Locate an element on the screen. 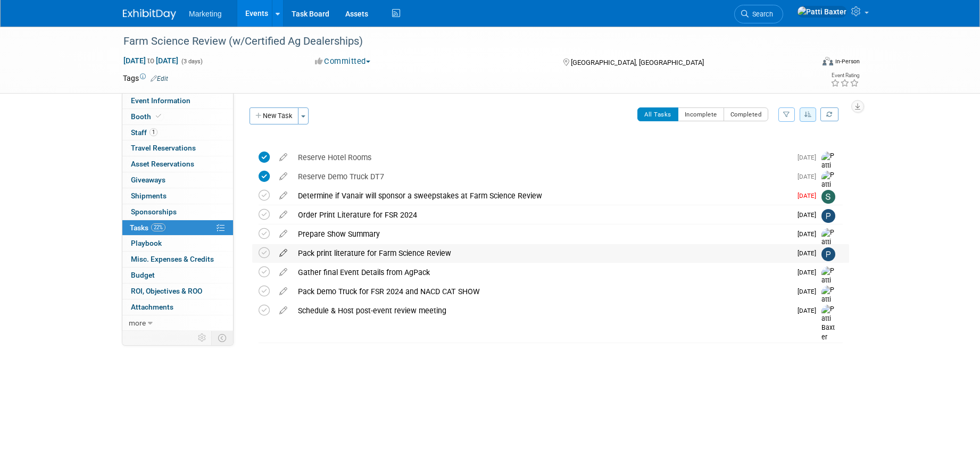  div: Reserve Demo Truck DT7 is located at coordinates (542, 176).